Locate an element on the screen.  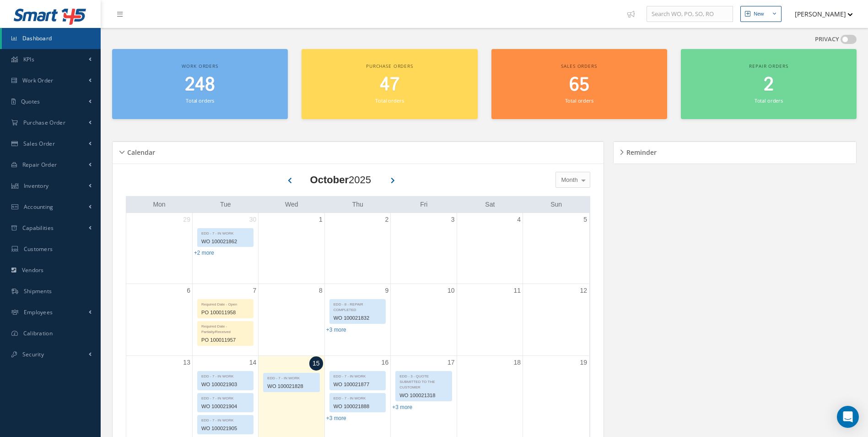
a: Tuesday is located at coordinates (226, 204).